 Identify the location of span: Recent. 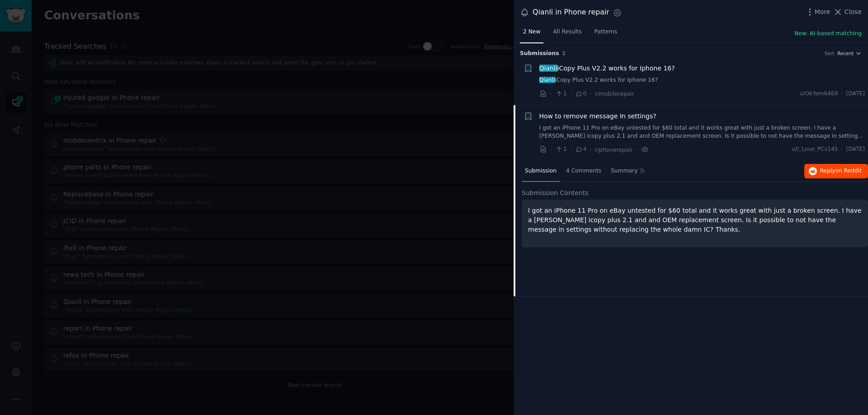
(846, 53).